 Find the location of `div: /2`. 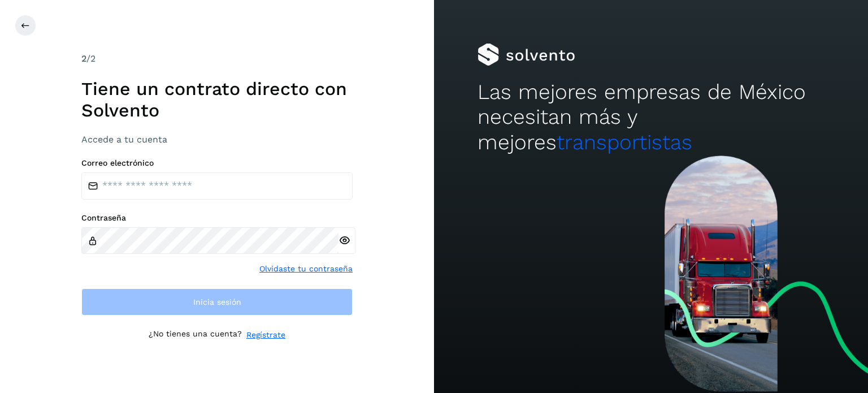

div: /2 is located at coordinates (217, 59).